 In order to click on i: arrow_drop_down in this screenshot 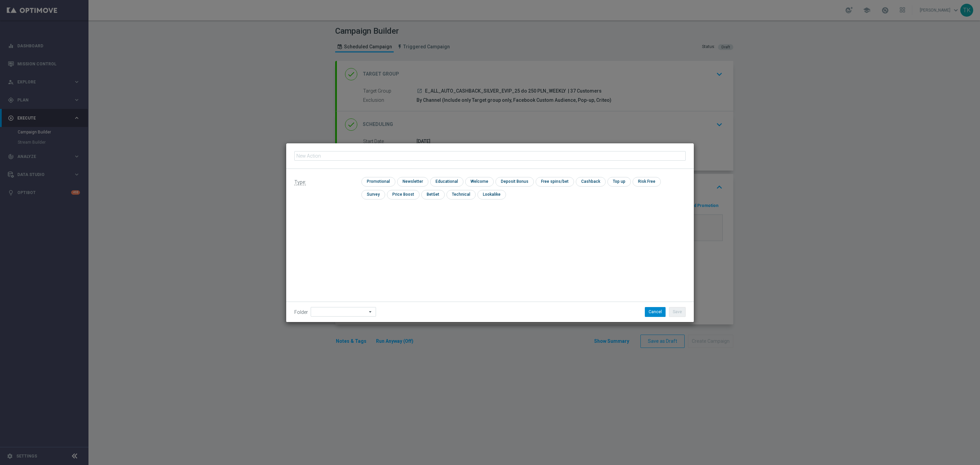, I will do `click(371, 312)`.